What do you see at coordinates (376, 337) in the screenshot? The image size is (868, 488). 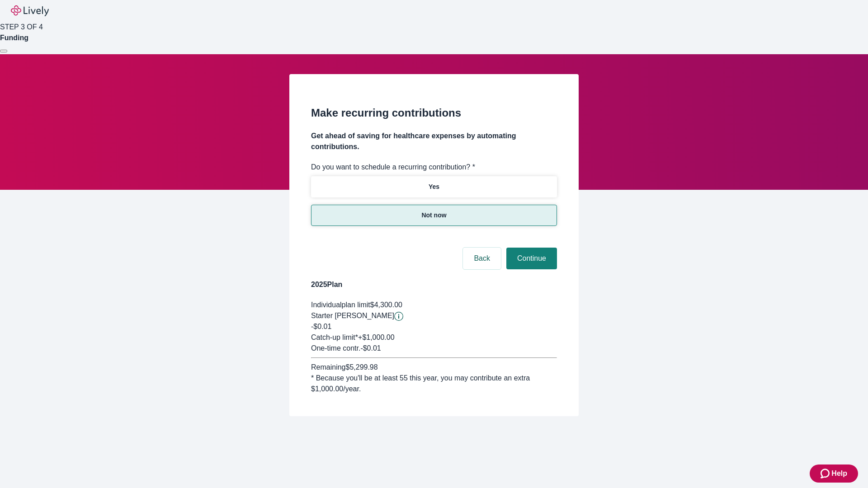 I see `span: + $1,000.00` at bounding box center [376, 337].